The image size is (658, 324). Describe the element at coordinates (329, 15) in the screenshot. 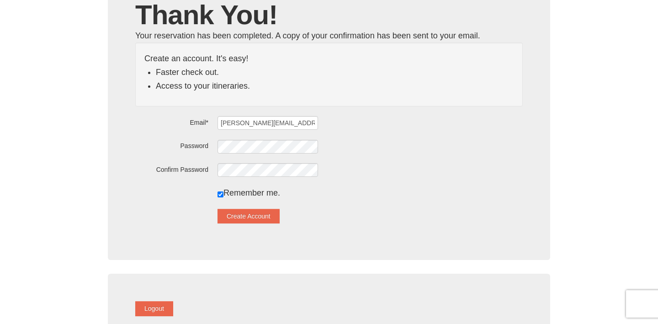

I see `h1: Thank You!` at that location.